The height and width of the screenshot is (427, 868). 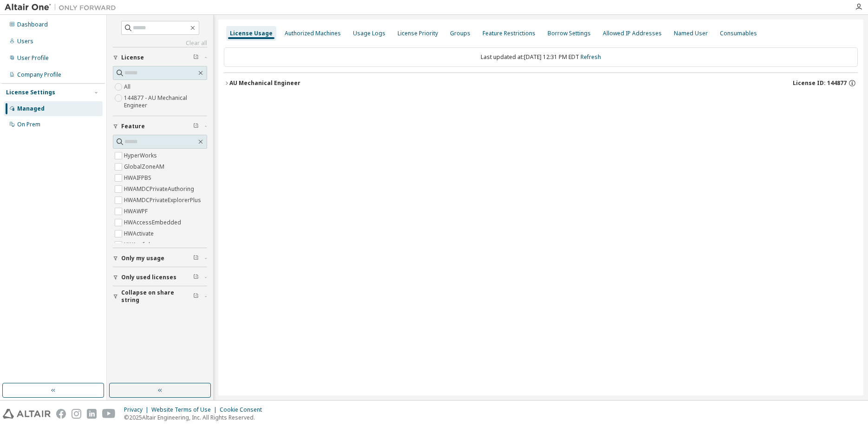 I want to click on button: AU Mechanical EngineerLicense ID: 144877, so click(x=541, y=83).